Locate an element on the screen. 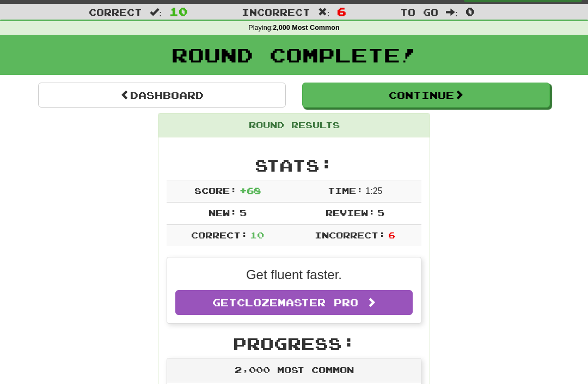  span: Time: is located at coordinates (345, 191).